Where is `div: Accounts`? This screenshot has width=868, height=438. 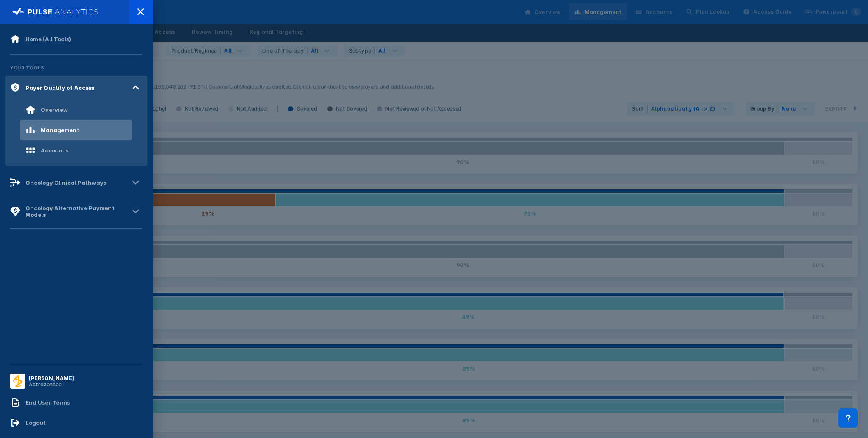 div: Accounts is located at coordinates (54, 151).